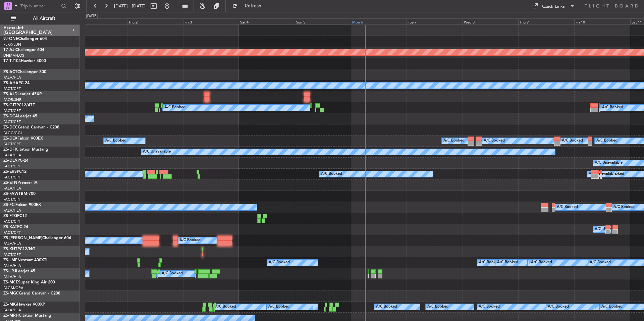  I want to click on span: ZS-KHT, so click(10, 249).